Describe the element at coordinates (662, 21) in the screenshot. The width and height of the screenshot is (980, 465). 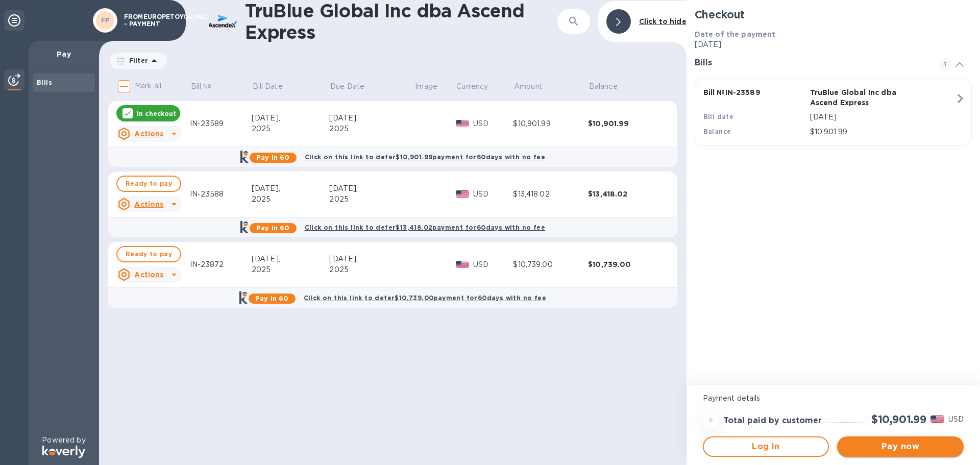
I see `b: Click to hide` at that location.